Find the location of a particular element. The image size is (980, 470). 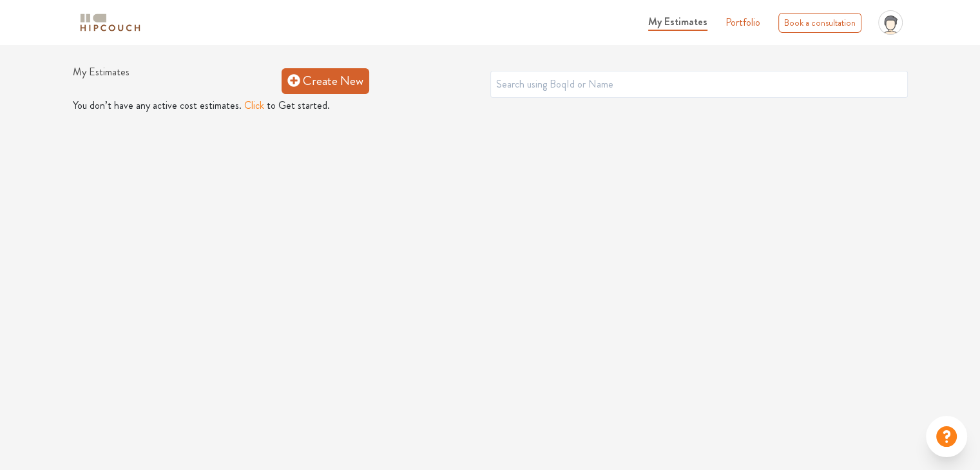

span: logo-horizontal.svg is located at coordinates (110, 23).